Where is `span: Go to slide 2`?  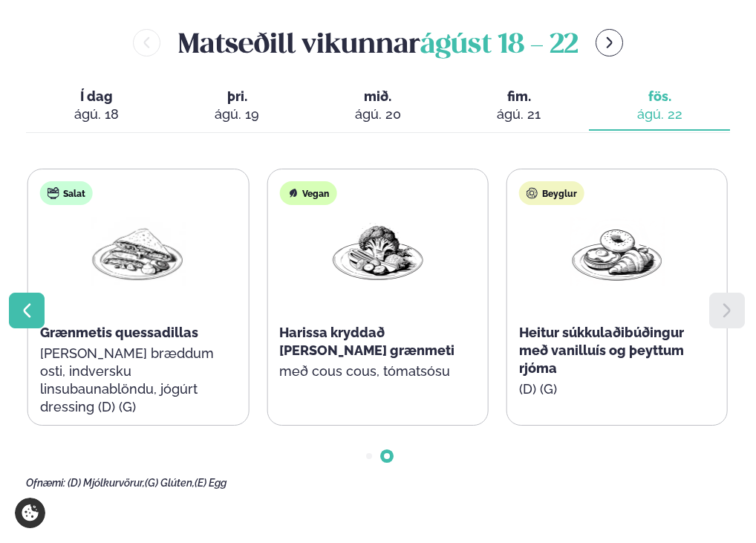
span: Go to slide 2 is located at coordinates (387, 456).